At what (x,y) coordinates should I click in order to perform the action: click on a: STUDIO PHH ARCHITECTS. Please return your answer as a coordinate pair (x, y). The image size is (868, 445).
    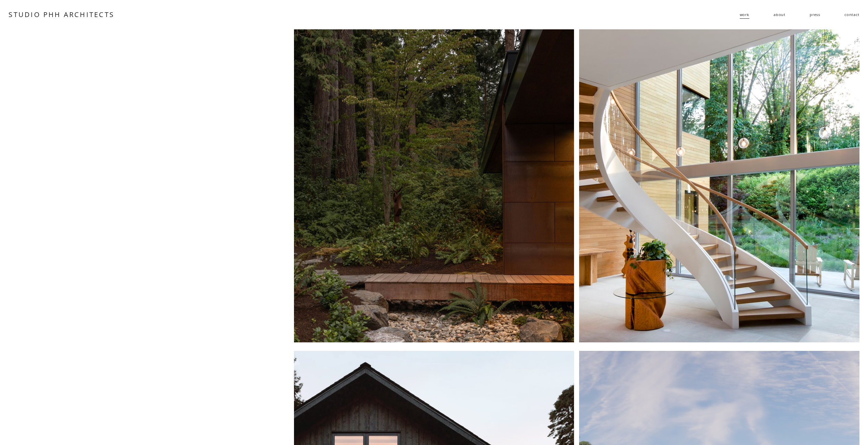
    Looking at the image, I should click on (61, 14).